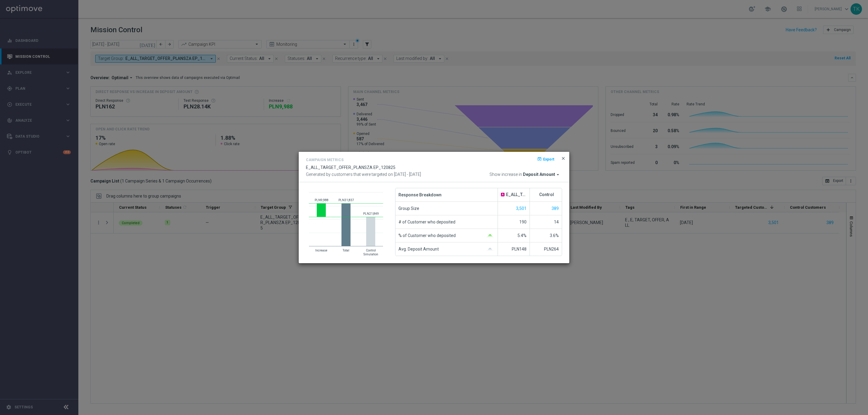 The width and height of the screenshot is (868, 415). Describe the element at coordinates (563, 158) in the screenshot. I see `span: close` at that location.